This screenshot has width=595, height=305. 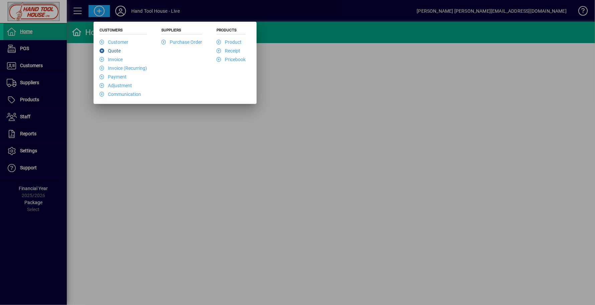 What do you see at coordinates (111, 59) in the screenshot?
I see `a: Invoice` at bounding box center [111, 59].